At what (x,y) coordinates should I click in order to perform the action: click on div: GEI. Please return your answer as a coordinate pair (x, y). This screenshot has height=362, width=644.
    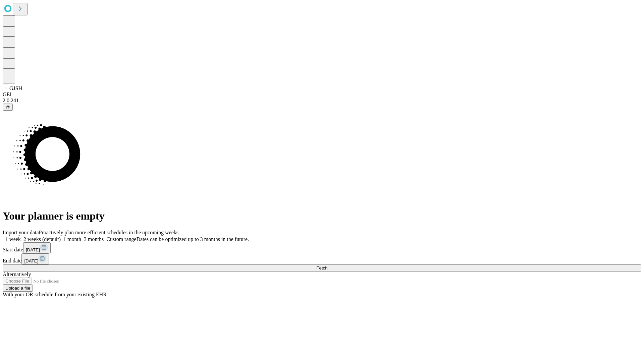
    Looking at the image, I should click on (322, 95).